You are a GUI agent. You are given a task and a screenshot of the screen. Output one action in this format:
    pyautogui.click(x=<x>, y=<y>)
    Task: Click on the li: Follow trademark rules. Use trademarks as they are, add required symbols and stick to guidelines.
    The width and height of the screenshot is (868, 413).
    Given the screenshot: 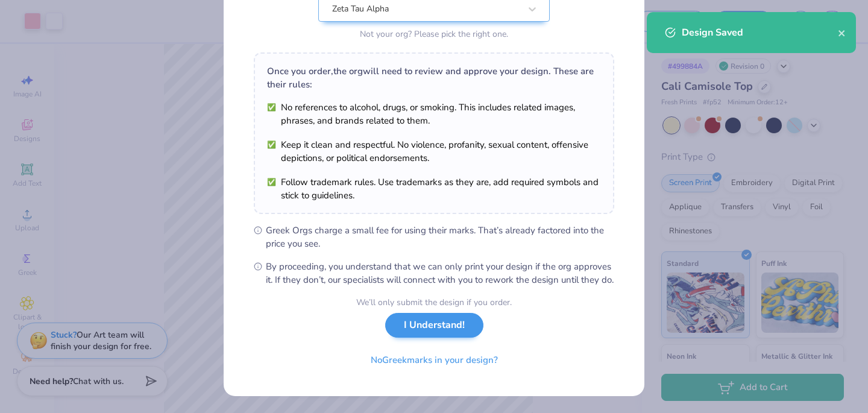 What is the action you would take?
    pyautogui.click(x=434, y=189)
    